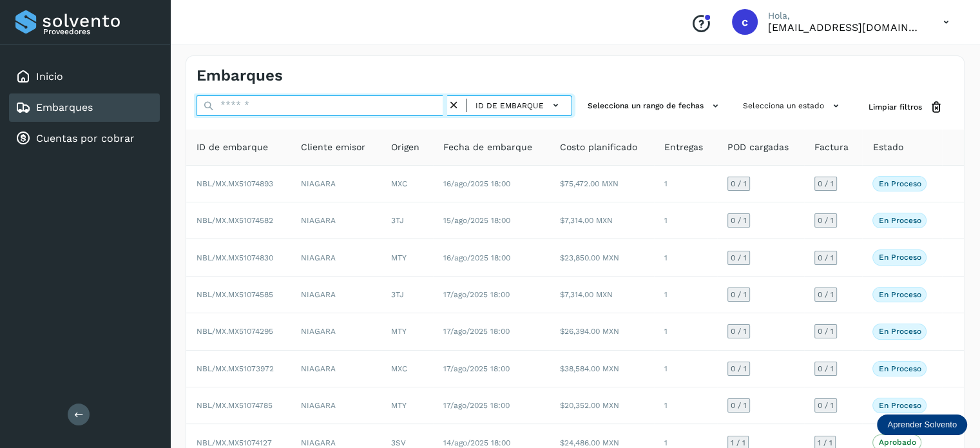  I want to click on span: POD cargadas, so click(758, 147).